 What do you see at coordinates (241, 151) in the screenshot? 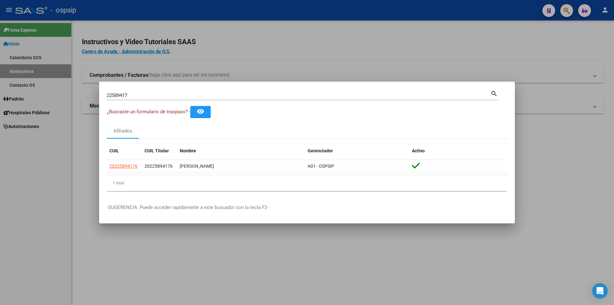
I see `datatable-header-cell: Nombre` at bounding box center [241, 151].